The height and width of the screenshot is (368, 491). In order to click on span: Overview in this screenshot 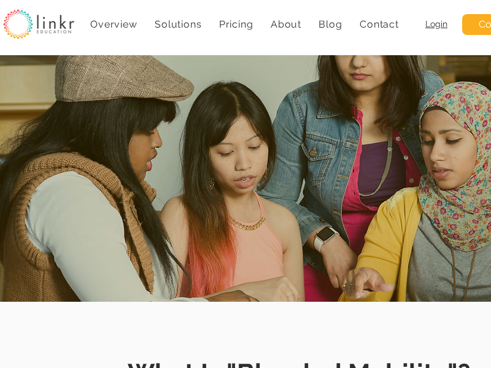, I will do `click(114, 24)`.